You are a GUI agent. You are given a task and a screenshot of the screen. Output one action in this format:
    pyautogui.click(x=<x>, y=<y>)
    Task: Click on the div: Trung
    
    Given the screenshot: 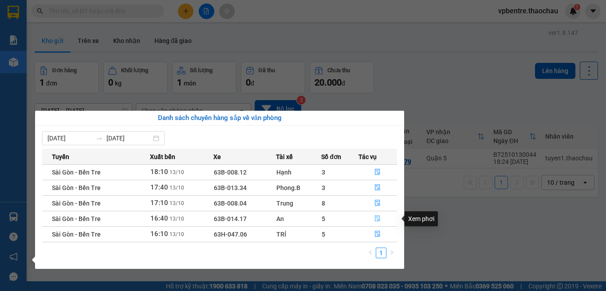 What is the action you would take?
    pyautogui.click(x=299, y=204)
    